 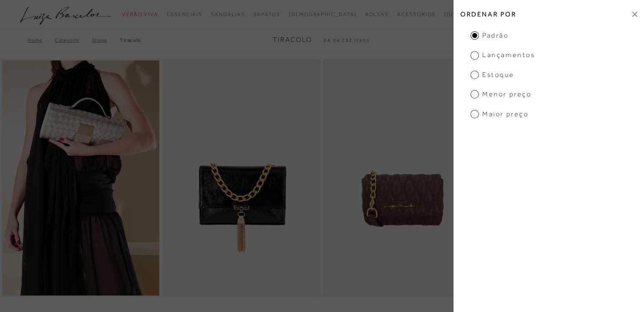 What do you see at coordinates (241, 178) in the screenshot?
I see `a: BOLSA PEQUENA EM COURO VERNIZ PRETO COM BARBICACHO CENTRAL BOLSA PEQUENA EM COURO VERNIZ PRETO CO...` at bounding box center [241, 178].